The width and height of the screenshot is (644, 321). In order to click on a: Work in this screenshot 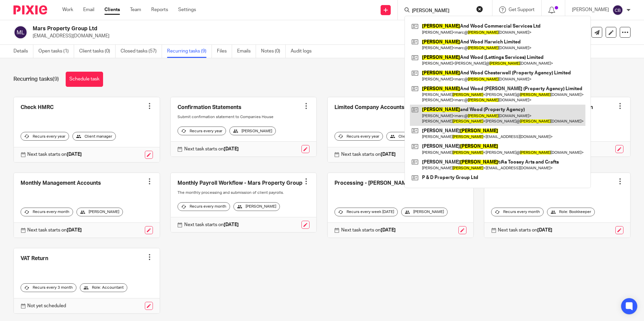, I will do `click(68, 10)`.